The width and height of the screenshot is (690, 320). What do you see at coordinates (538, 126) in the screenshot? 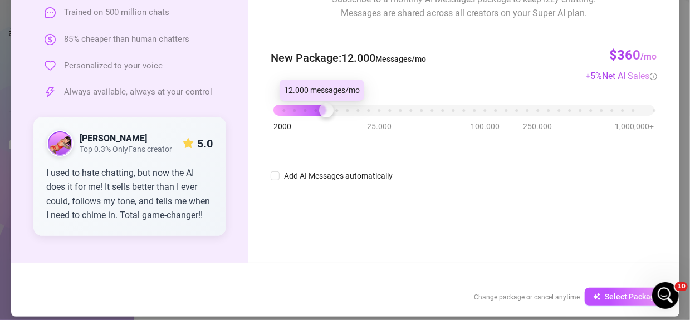
I see `span: 250.000` at bounding box center [538, 126].